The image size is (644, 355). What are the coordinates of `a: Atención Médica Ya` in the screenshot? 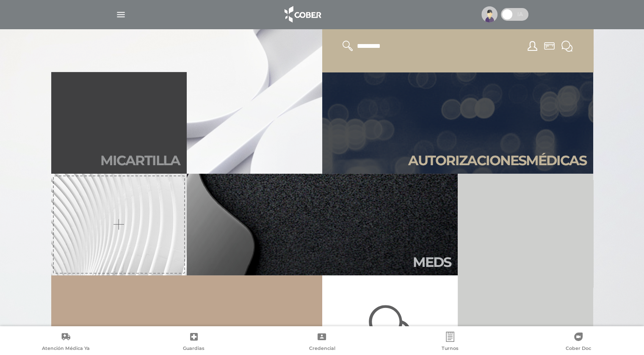 It's located at (66, 342).